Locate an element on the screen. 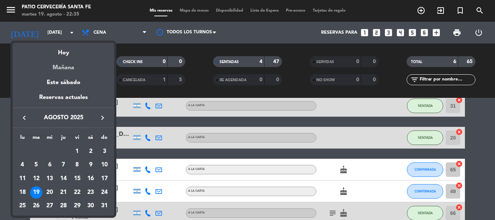  td: 20 de agosto de 2025 is located at coordinates (50, 192).